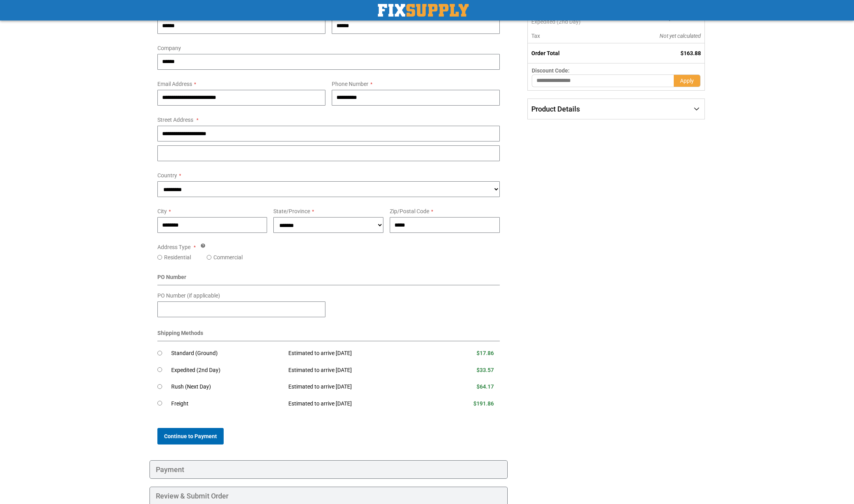 The height and width of the screenshot is (504, 854). What do you see at coordinates (188, 296) in the screenshot?
I see `span: PO Number (if applicable)` at bounding box center [188, 296].